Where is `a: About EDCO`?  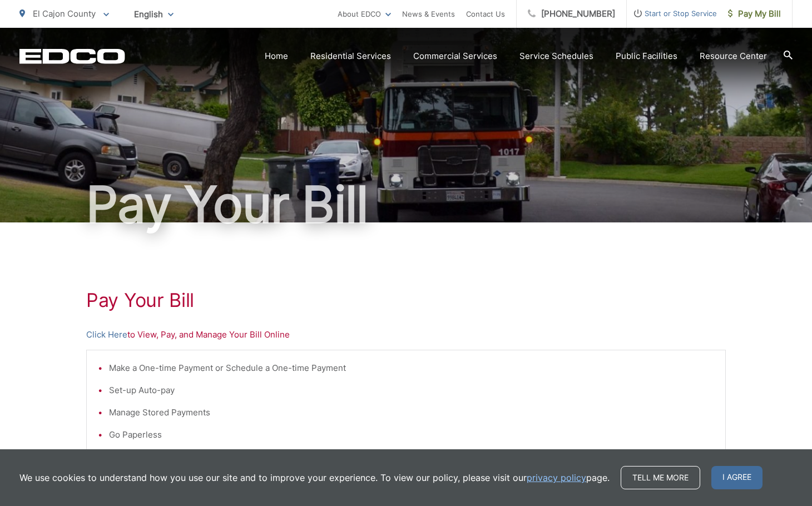 a: About EDCO is located at coordinates (364, 14).